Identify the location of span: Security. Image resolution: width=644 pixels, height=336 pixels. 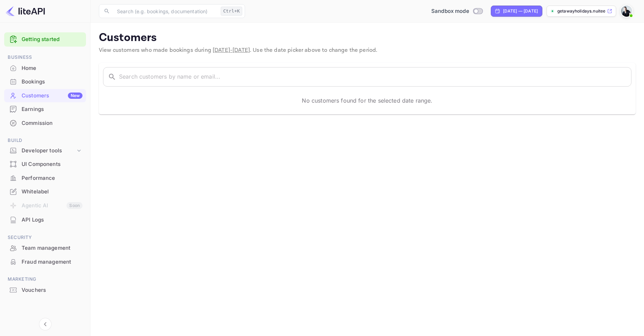
(45, 238).